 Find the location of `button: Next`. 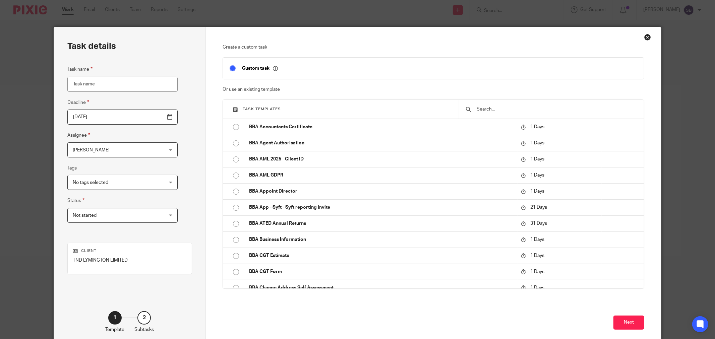

button: Next is located at coordinates (628, 323).